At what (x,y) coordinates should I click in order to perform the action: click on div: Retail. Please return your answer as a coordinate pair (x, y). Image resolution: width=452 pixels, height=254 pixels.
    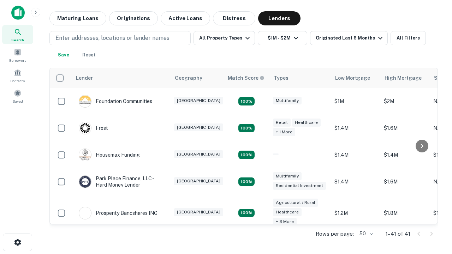
    Looking at the image, I should click on (282, 122).